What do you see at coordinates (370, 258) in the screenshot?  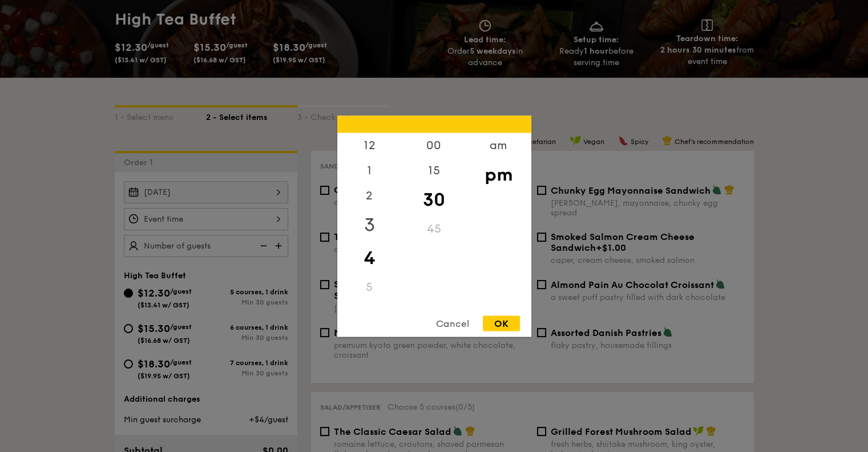 I see `div: 4` at bounding box center [370, 258].